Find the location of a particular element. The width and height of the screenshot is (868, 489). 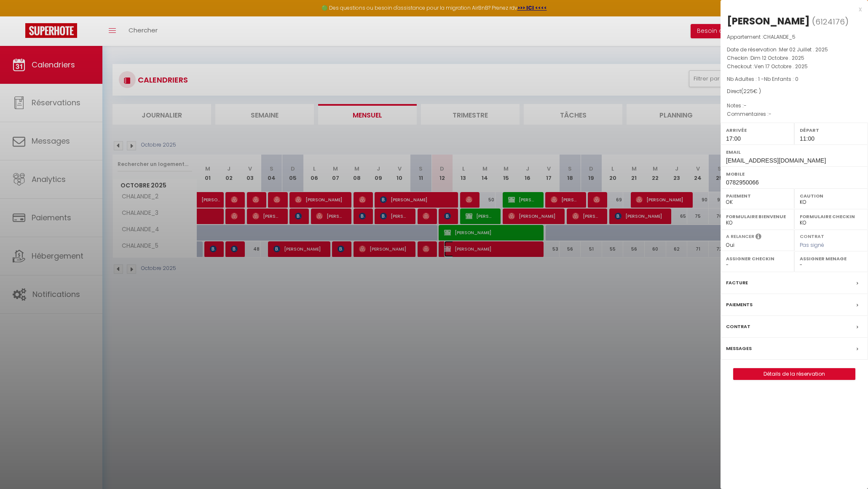

label: Caution is located at coordinates (831, 196).